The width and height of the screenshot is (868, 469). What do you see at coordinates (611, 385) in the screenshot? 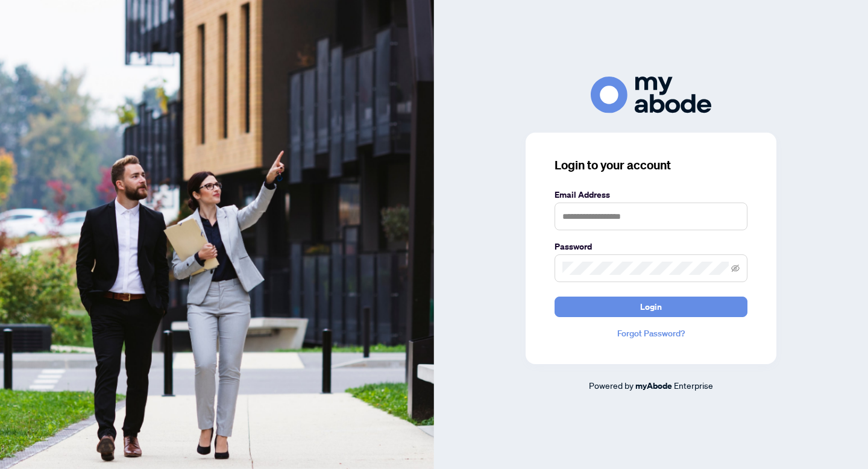
I see `span: Powered by` at bounding box center [611, 385].